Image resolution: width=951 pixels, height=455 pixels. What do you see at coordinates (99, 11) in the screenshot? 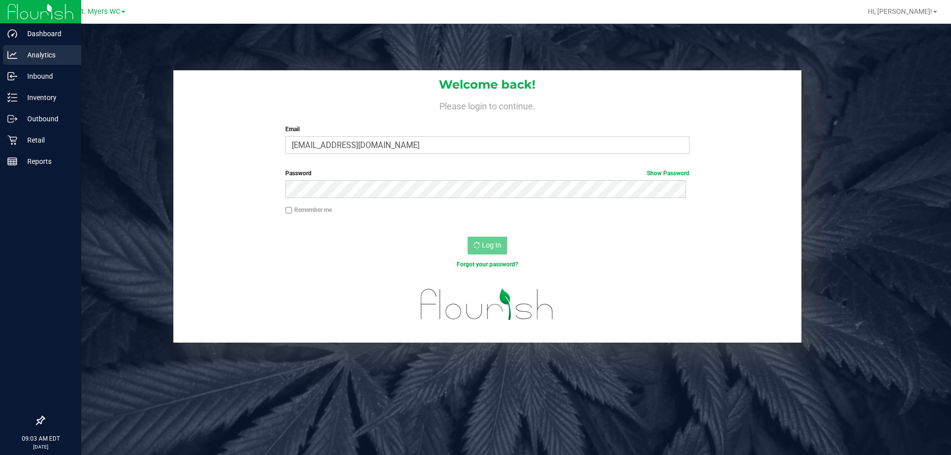
I see `span: Ft. Myers WC` at bounding box center [99, 11].